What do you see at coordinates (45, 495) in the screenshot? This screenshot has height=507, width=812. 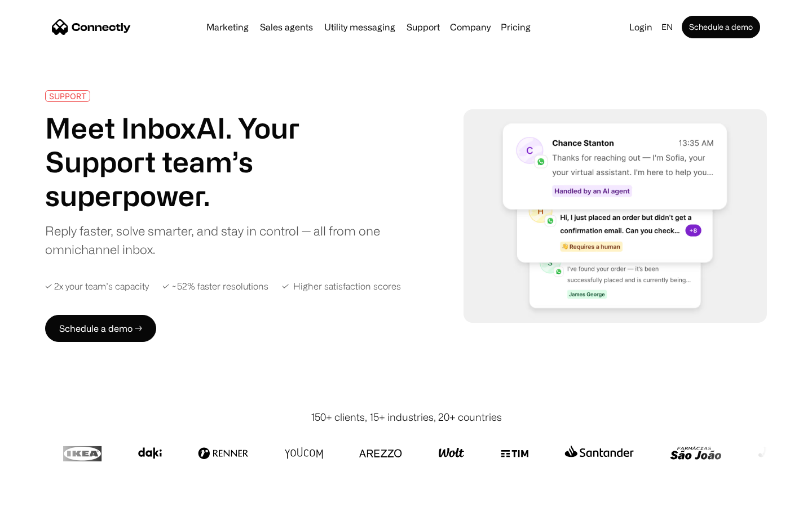 I see `ul: Language list` at bounding box center [45, 495].